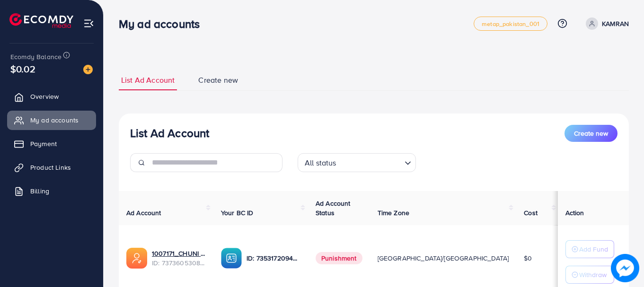 The width and height of the screenshot is (644, 287). What do you see at coordinates (179, 258) in the screenshot?
I see `div: <span class='underline'>1007171_CHUNI CHUTIYA AD ACC_1716801286209</span></br>7373605308482207761` at bounding box center [179, 258].